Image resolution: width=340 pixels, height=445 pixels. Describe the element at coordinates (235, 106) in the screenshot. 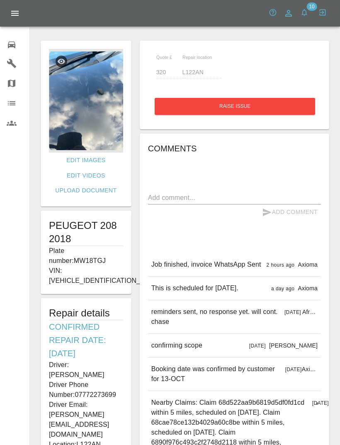

I see `button: Raise issue` at that location.